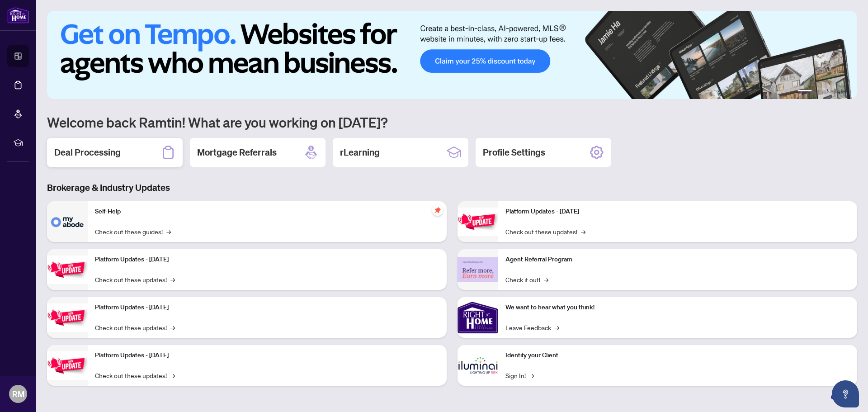  Describe the element at coordinates (678, 308) in the screenshot. I see `p: We want to hear what you think!` at that location.